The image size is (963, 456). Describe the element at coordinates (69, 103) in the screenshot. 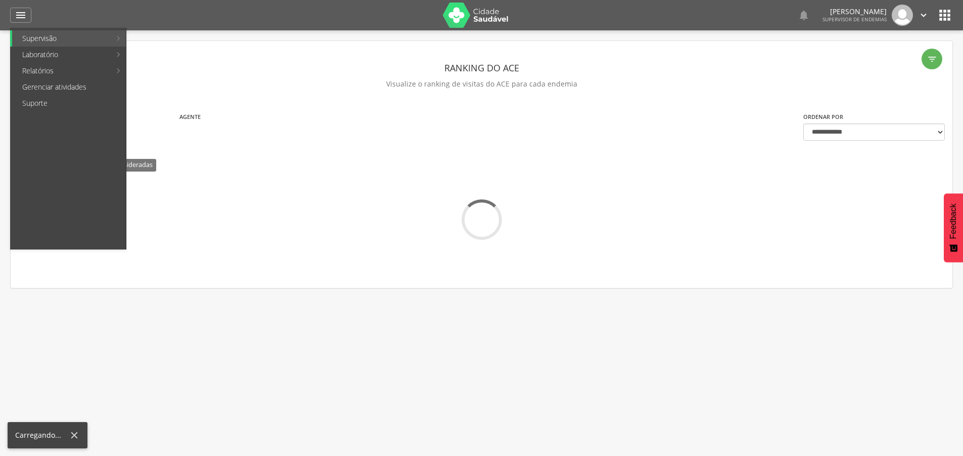

I see `a: Suporte` at that location.